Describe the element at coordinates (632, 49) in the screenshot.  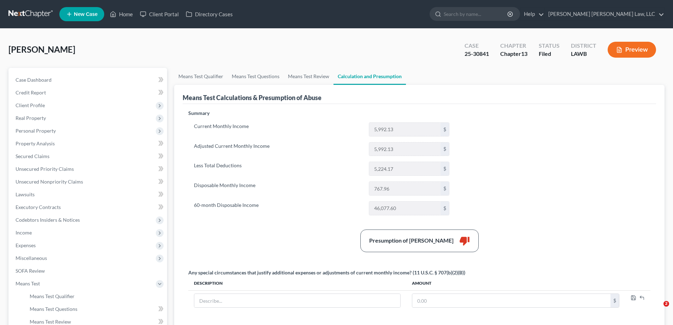
I see `button: Preview` at that location.